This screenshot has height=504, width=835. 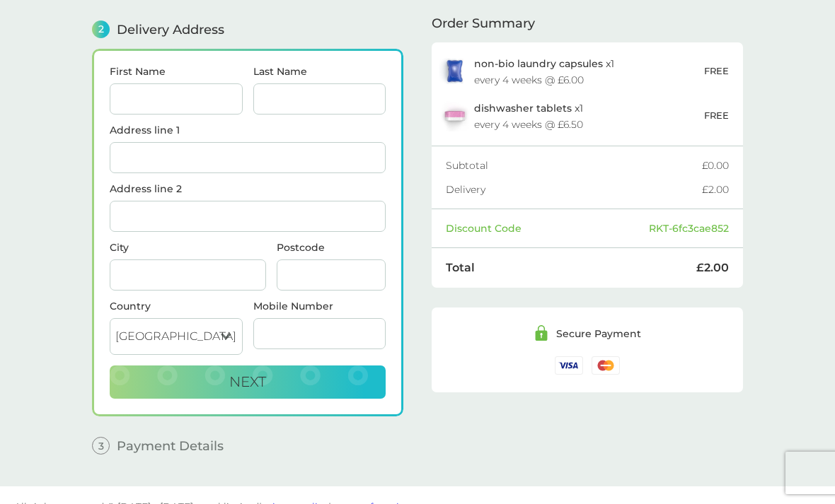 What do you see at coordinates (100, 445) in the screenshot?
I see `span: 3` at bounding box center [100, 445].